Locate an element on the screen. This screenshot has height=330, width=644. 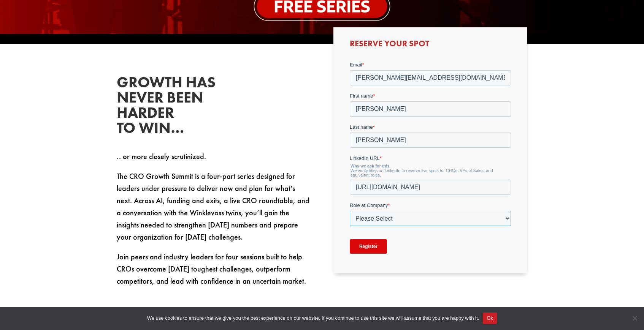
span: The CRO Growth Summit is a four-part series designed for leaders under pressure to deliver now an... is located at coordinates (213, 207).